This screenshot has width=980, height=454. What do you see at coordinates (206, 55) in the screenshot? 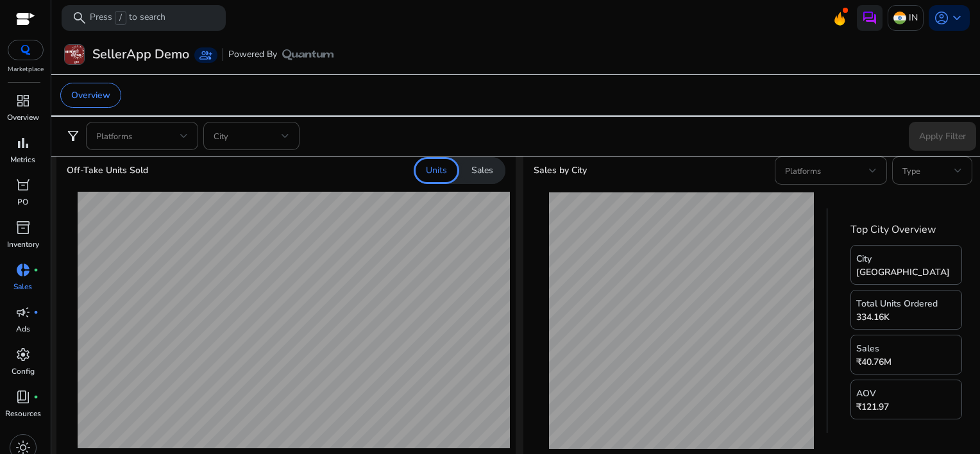
I see `a: group_add` at bounding box center [206, 55].